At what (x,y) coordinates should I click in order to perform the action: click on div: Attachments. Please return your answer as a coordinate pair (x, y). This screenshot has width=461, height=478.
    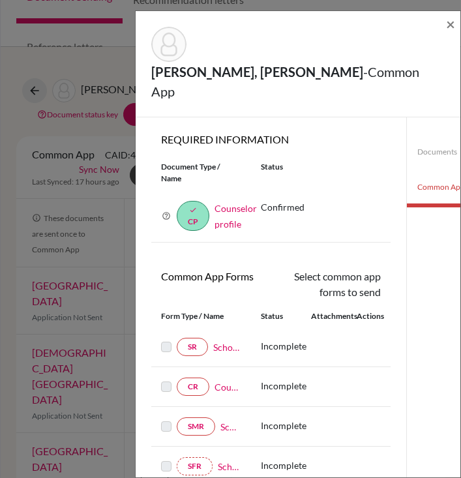
    Looking at the image, I should click on (326, 316).